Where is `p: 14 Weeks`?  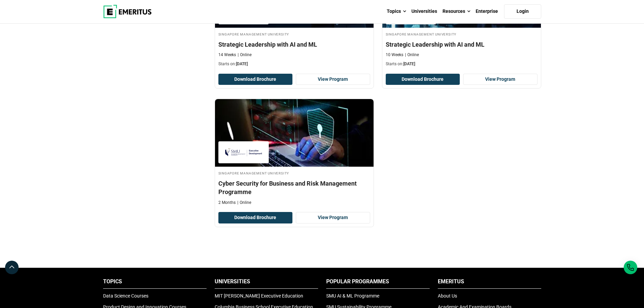 p: 14 Weeks is located at coordinates (227, 55).